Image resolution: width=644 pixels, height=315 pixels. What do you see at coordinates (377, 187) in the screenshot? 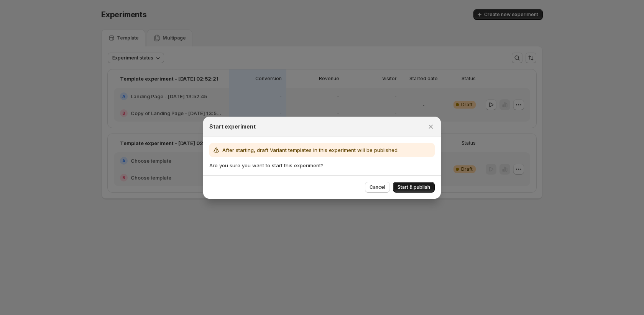
I see `button: Cancel` at bounding box center [377, 187].